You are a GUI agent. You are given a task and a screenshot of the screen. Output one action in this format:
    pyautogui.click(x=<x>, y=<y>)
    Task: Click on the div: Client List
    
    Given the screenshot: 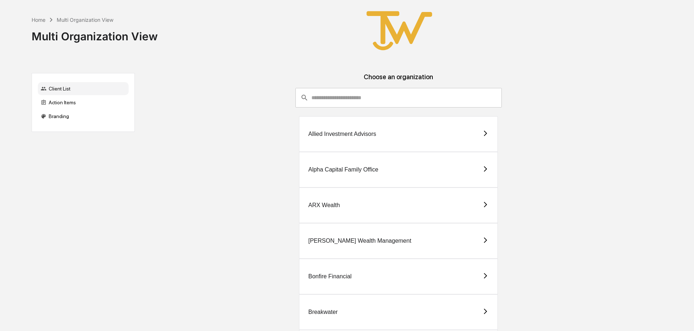 What is the action you would take?
    pyautogui.click(x=83, y=89)
    